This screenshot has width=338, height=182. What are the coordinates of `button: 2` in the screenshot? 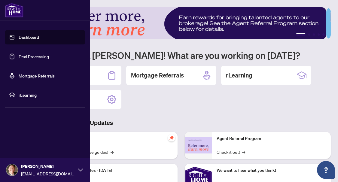 It's located at (309, 35).